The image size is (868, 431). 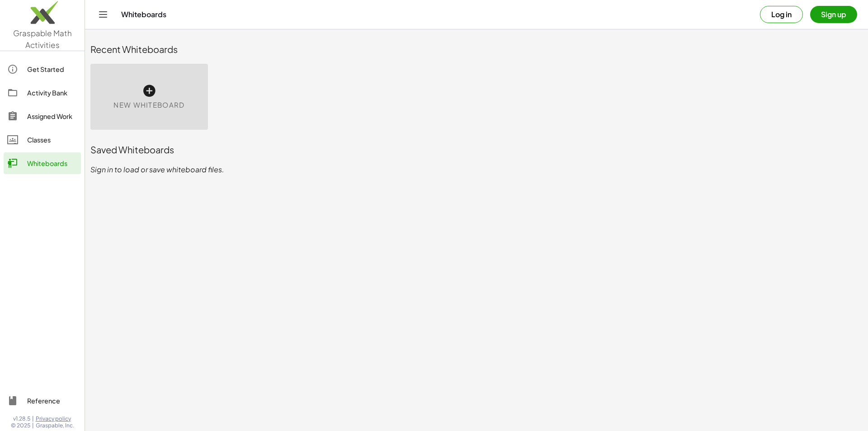 I want to click on button: Sign up, so click(x=834, y=14).